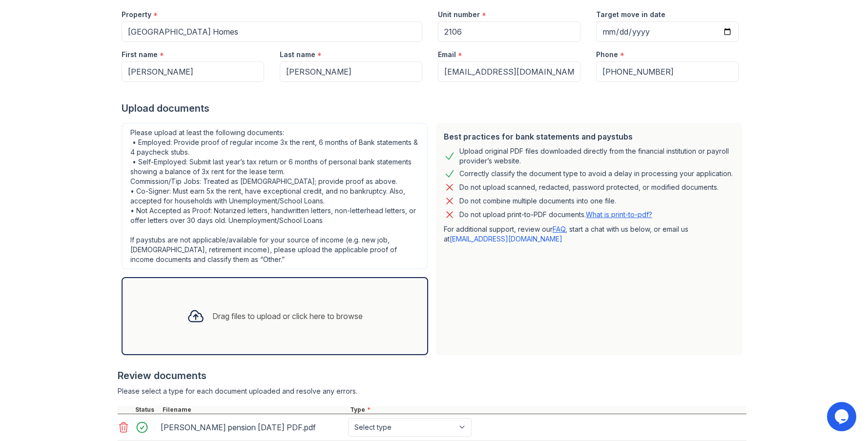 The height and width of the screenshot is (441, 868). What do you see at coordinates (559, 229) in the screenshot?
I see `a: FAQ` at bounding box center [559, 229].